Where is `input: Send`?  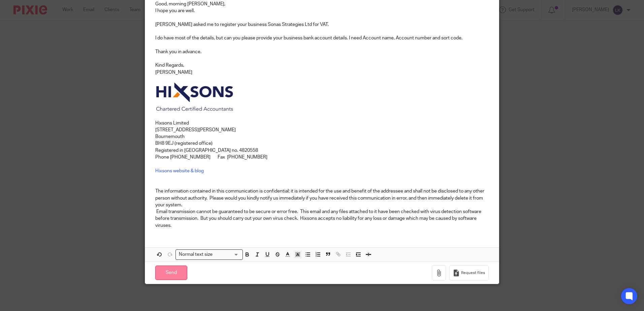 input: Send is located at coordinates (171, 272).